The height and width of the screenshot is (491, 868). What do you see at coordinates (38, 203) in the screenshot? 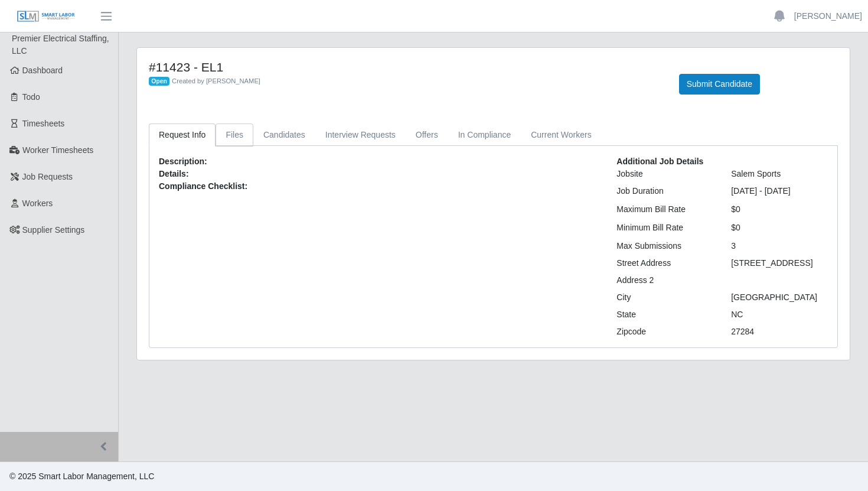
I see `span: Workers` at bounding box center [38, 203].